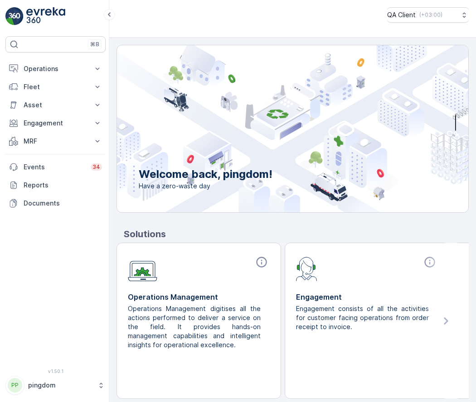 This screenshot has height=402, width=476. I want to click on p: Documents, so click(63, 204).